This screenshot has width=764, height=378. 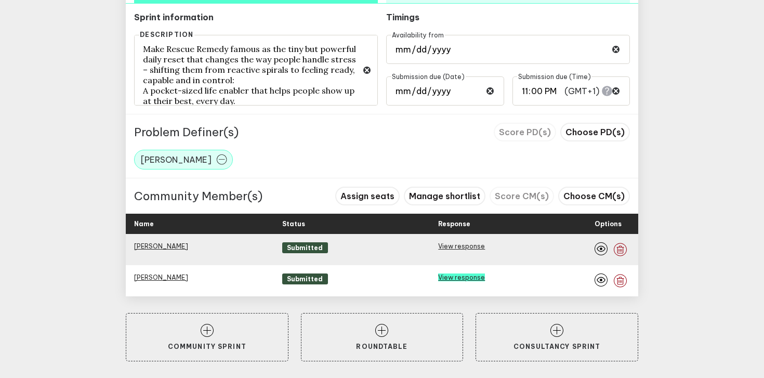 I want to click on p: Roundtable, so click(x=382, y=346).